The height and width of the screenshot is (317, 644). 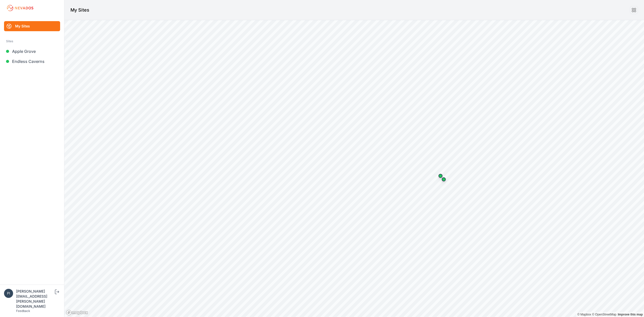 What do you see at coordinates (20, 8) in the screenshot?
I see `img: Nevados` at bounding box center [20, 8].